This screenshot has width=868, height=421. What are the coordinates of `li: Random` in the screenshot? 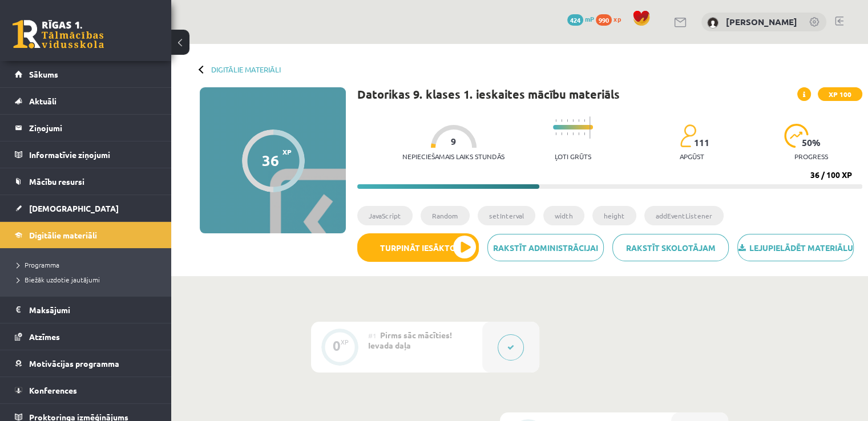 It's located at (445, 215).